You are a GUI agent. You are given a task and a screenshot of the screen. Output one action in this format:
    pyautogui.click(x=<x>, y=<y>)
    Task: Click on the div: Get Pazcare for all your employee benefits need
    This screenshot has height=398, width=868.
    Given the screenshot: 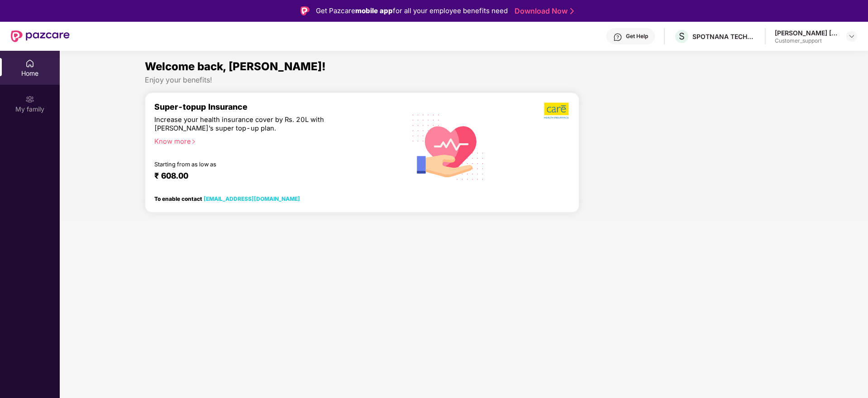 What is the action you would take?
    pyautogui.click(x=412, y=11)
    